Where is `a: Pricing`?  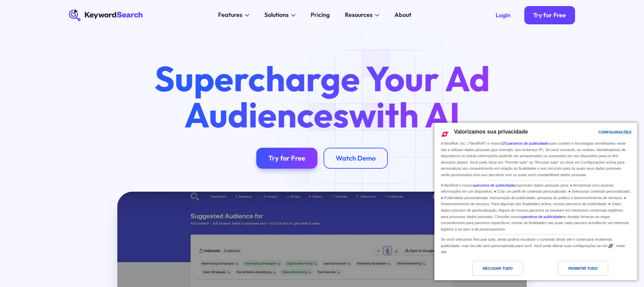
a: Pricing is located at coordinates (320, 15).